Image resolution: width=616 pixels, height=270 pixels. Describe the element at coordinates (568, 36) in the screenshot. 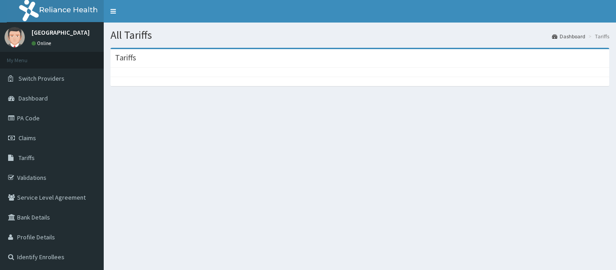

I see `a: Dashboard` at that location.